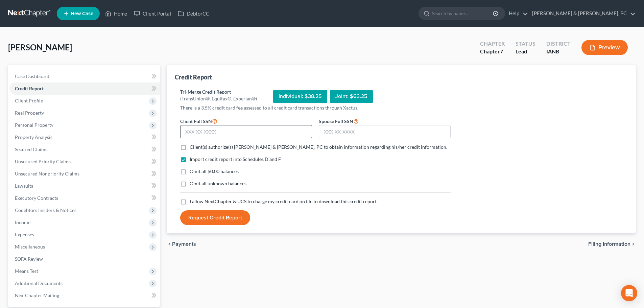 The width and height of the screenshot is (644, 308). Describe the element at coordinates (283, 201) in the screenshot. I see `span: I allow NextChapter & UCS to charge my credit card on file to download this credit report` at that location.